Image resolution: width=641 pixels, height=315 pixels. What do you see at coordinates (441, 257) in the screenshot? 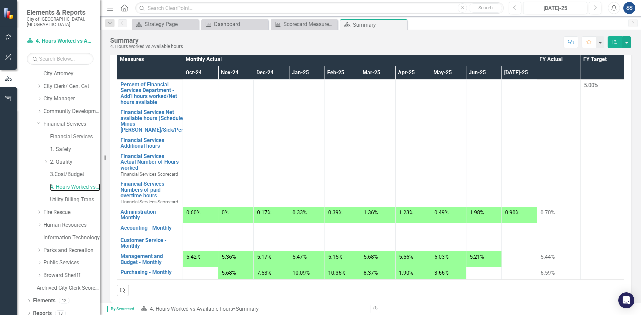
I see `span: 6.03%` at bounding box center [441, 257].